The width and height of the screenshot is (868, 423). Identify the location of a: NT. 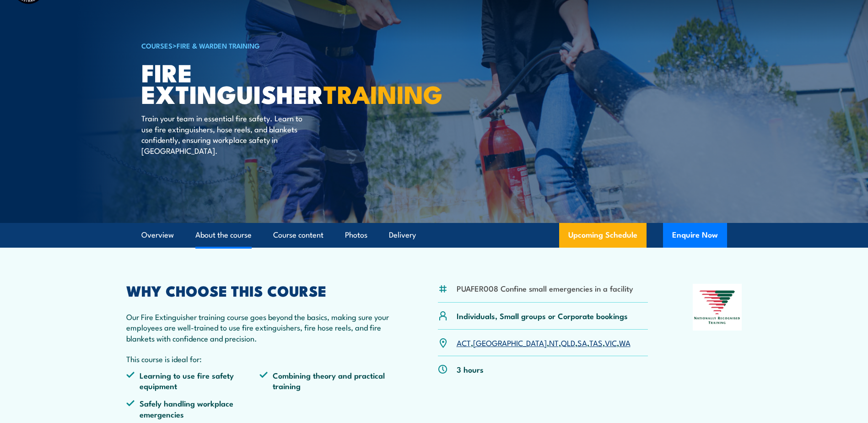
(553, 343).